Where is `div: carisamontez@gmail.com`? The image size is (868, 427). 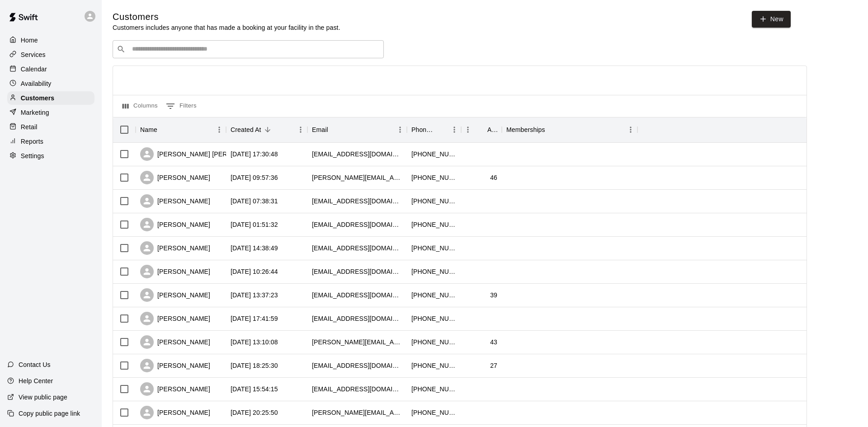 div: carisamontez@gmail.com is located at coordinates (357, 154).